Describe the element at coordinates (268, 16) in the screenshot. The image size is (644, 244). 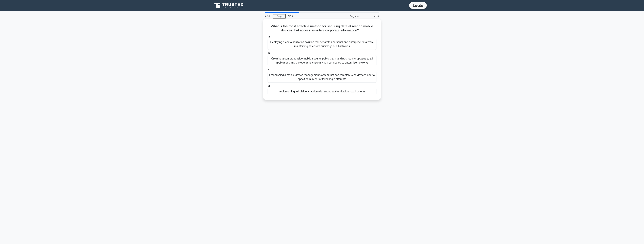
I see `div: 6:24` at that location.